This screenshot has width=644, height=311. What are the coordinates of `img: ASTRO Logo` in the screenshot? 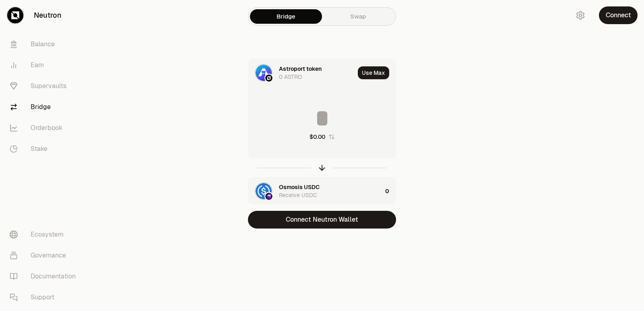 It's located at (264, 73).